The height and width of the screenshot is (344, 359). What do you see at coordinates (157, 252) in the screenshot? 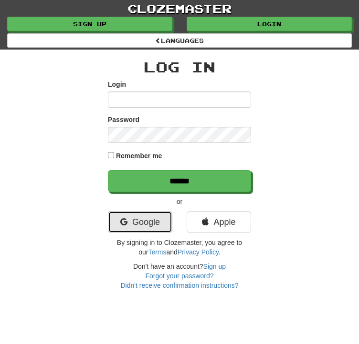
I see `a: Terms` at bounding box center [157, 252].